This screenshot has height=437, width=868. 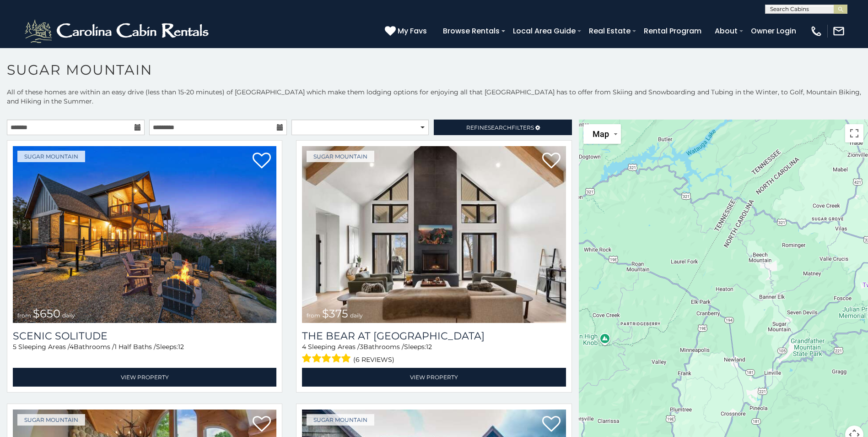 I want to click on button: Toggle fullscreen view, so click(x=854, y=133).